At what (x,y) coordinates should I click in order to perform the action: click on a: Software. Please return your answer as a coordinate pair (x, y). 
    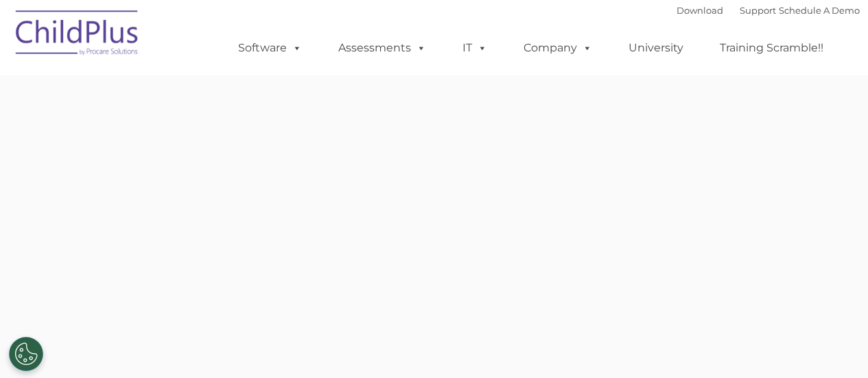
    Looking at the image, I should click on (270, 48).